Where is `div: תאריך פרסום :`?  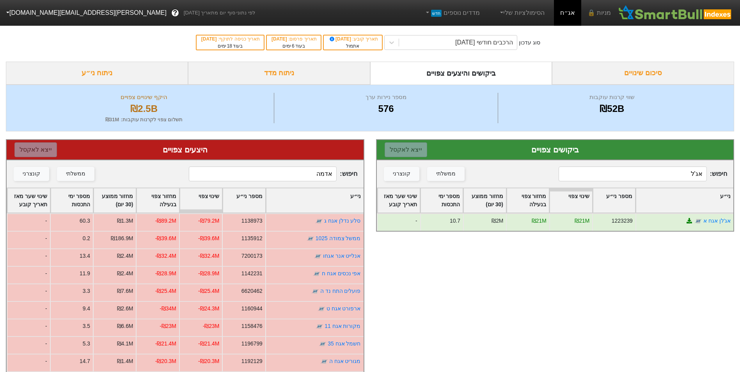 div: תאריך פרסום : is located at coordinates (294, 39).